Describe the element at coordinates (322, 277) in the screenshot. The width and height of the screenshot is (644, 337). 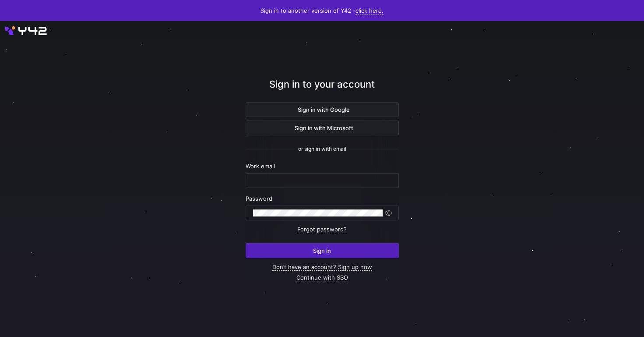
I see `a: Continue with SSO` at that location.